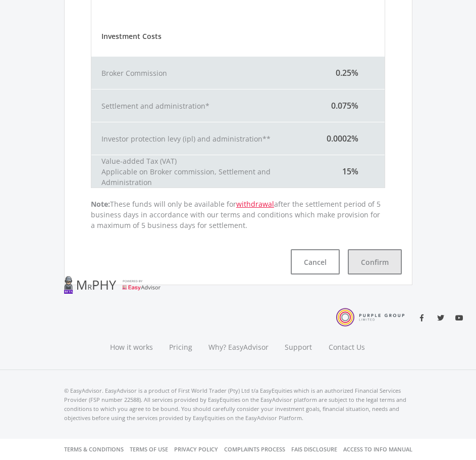 This screenshot has width=476, height=460. What do you see at coordinates (348, 139) in the screenshot?
I see `div: 0.0002%` at bounding box center [348, 139].